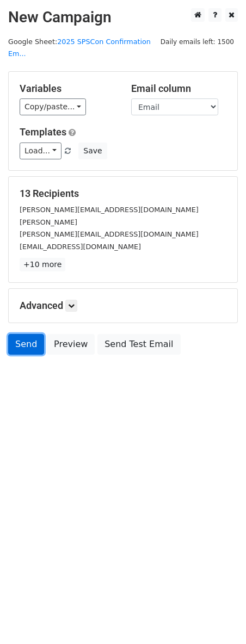 This screenshot has width=246, height=644. I want to click on div: Chat Widget, so click(218, 618).